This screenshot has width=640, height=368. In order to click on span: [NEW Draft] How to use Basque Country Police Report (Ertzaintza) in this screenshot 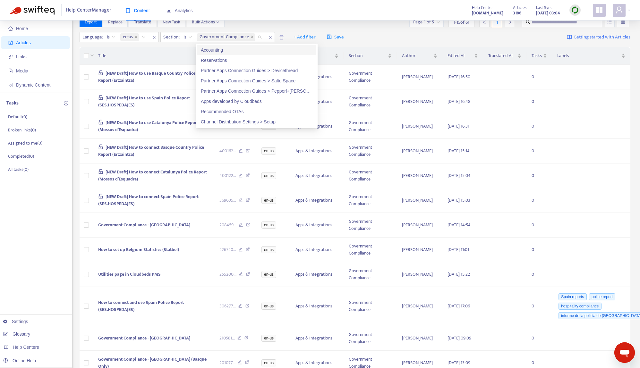, I will do `click(147, 77)`.